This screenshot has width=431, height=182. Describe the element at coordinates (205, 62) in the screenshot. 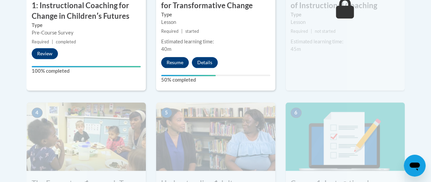

I see `button: Details` at that location.